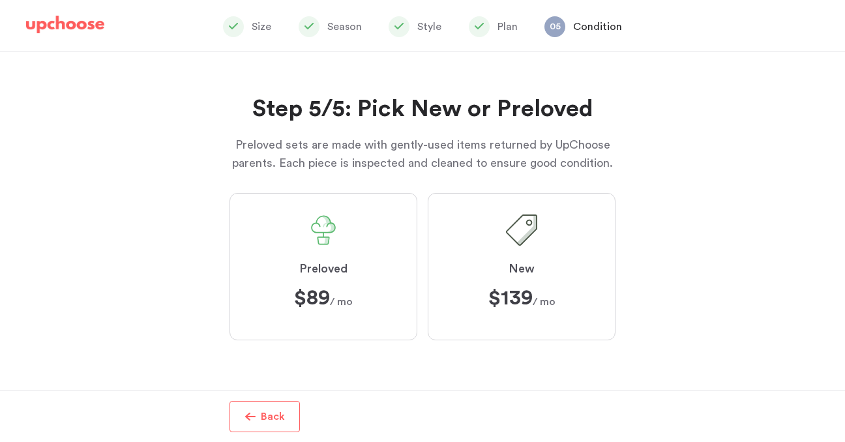 The image size is (845, 442). Describe the element at coordinates (273, 417) in the screenshot. I see `p: Back` at that location.